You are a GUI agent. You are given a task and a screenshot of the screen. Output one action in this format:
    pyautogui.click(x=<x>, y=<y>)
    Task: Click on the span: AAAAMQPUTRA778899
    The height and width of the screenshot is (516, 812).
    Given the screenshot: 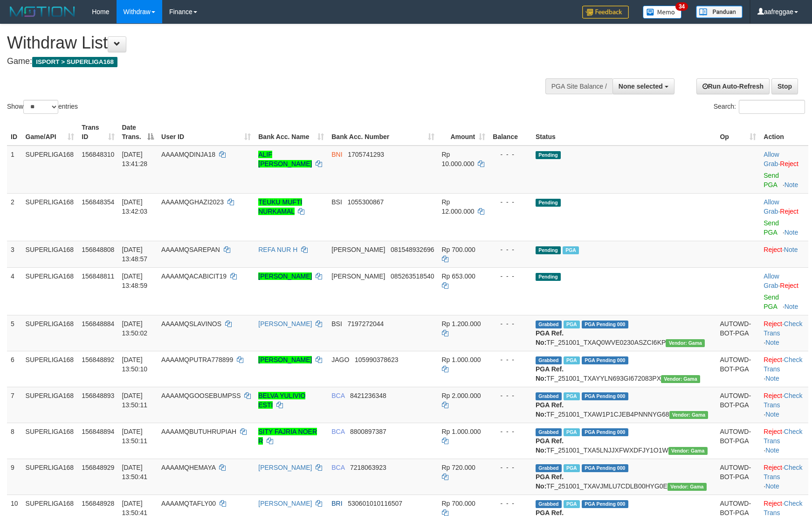 What is the action you would take?
    pyautogui.click(x=197, y=359)
    